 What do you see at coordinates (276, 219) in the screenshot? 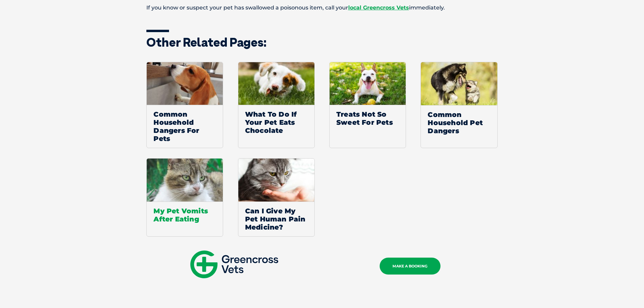
I see `span: Can I Give My Pet Human Pain Medicine?` at bounding box center [276, 219].